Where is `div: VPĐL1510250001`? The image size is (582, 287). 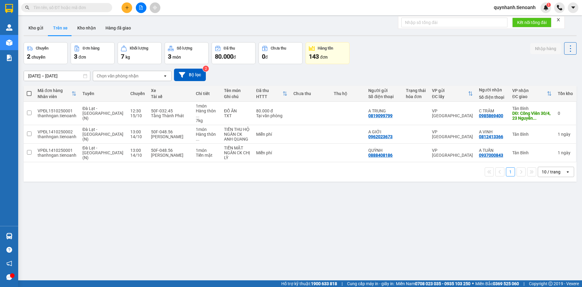
div: VPĐL1510250001 is located at coordinates (57, 111).